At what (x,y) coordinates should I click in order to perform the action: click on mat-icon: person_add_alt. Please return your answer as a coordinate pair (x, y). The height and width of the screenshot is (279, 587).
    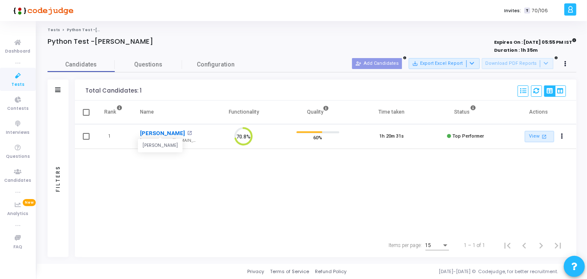
    Looking at the image, I should click on (359, 63).